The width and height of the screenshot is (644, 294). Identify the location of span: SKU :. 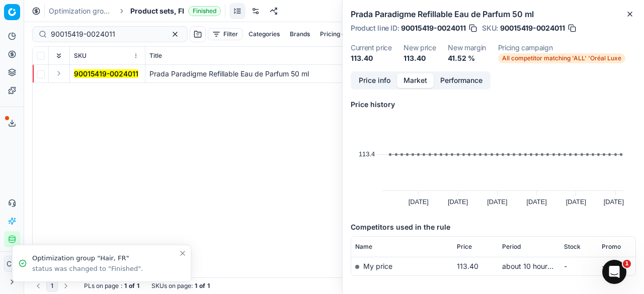
(490, 28).